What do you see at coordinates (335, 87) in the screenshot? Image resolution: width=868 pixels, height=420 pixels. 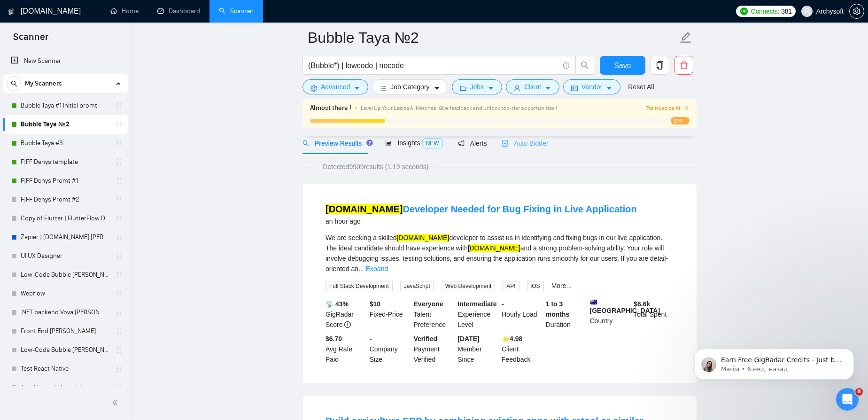 I see `span: Advanced` at bounding box center [335, 87].